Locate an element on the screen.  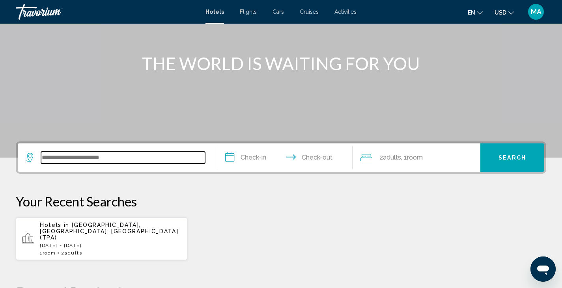
button: Change currency is located at coordinates (504, 12).